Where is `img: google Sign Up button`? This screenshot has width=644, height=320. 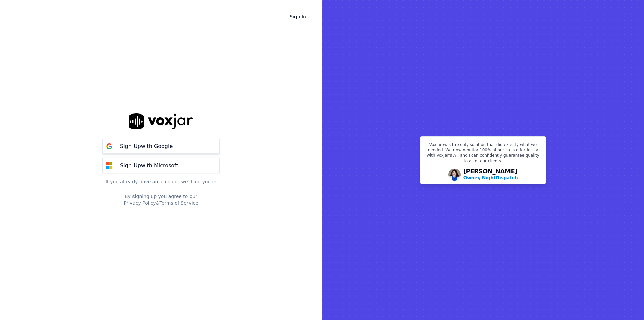 img: google Sign Up button is located at coordinates (110, 146).